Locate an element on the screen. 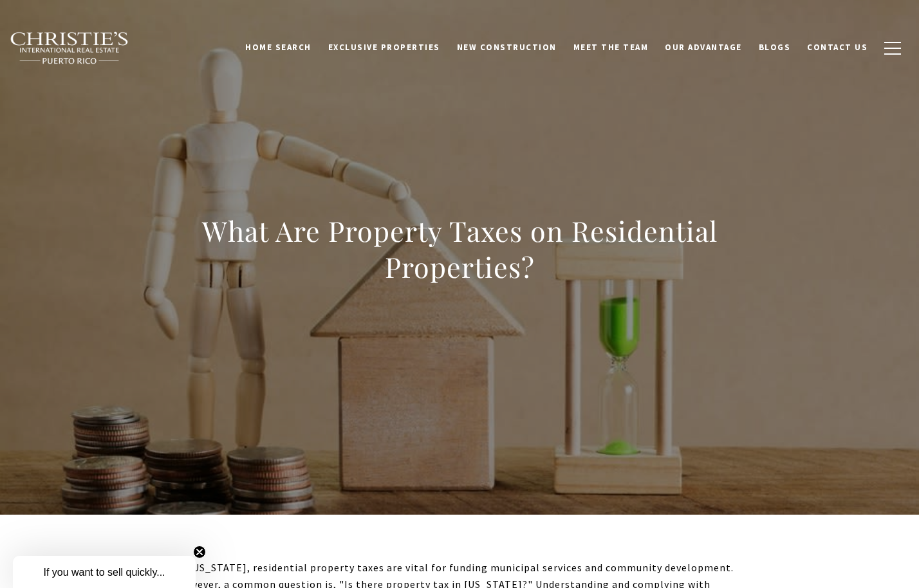 This screenshot has width=919, height=588. span: Blogs is located at coordinates (775, 47).